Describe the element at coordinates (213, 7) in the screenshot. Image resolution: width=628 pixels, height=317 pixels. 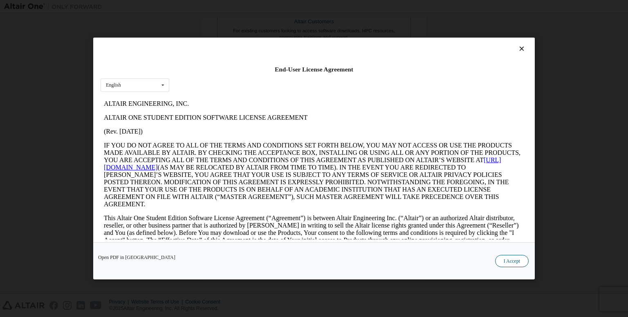
I see `p: ALTAIR ENGINEERING, INC.` at that location.